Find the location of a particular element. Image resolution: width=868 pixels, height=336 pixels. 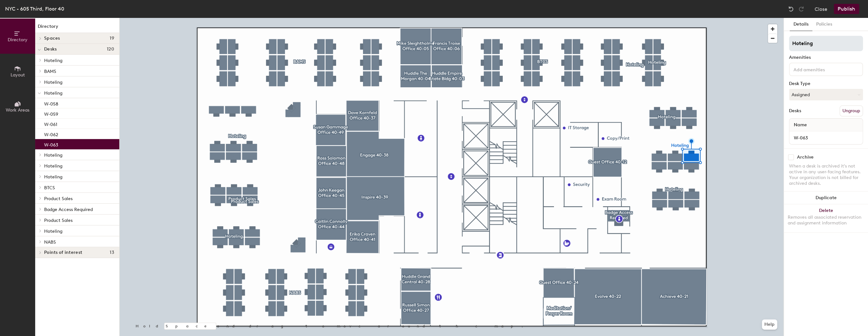

h1: Directory is located at coordinates (77, 28).